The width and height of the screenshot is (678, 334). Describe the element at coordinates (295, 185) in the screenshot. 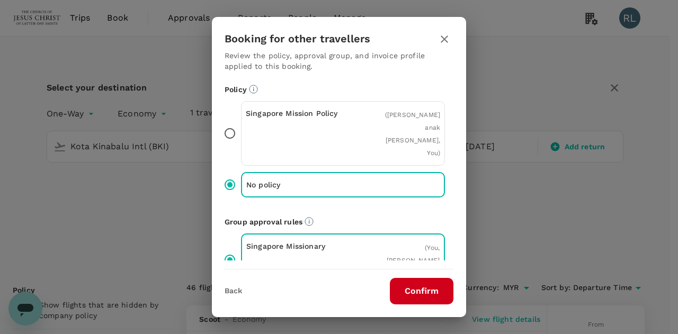

I see `p: No policy` at that location.